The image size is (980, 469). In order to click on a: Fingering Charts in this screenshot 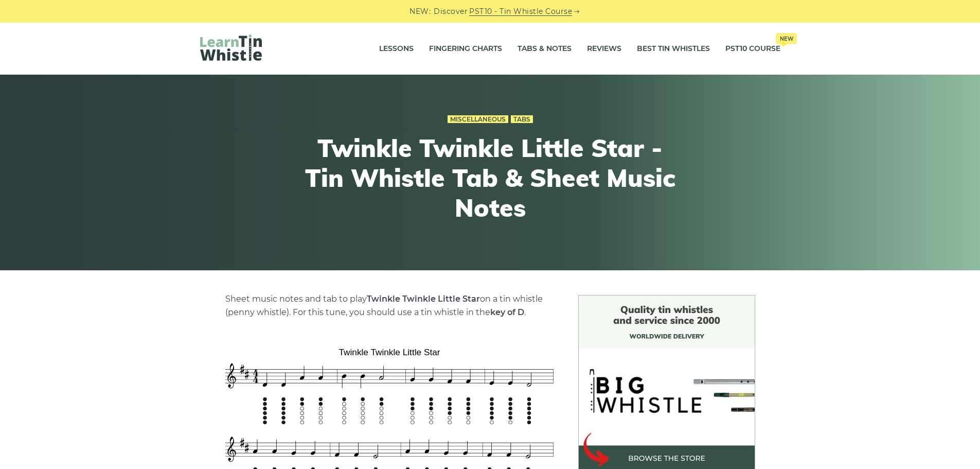, I will do `click(466, 49)`.